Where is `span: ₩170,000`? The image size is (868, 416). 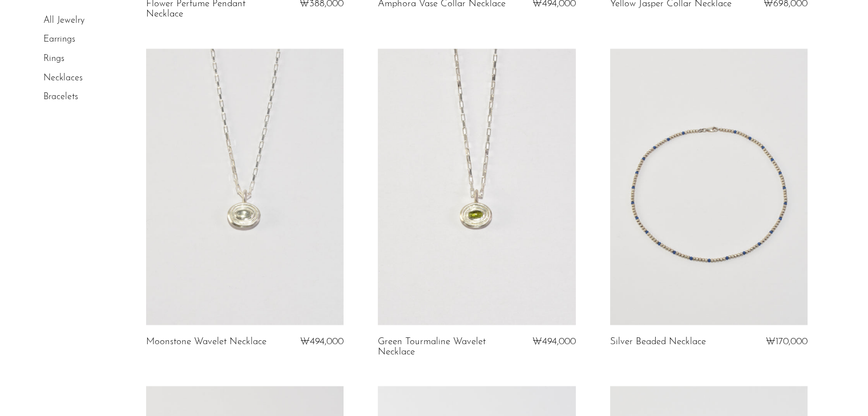
span: ₩170,000 is located at coordinates (786, 341).